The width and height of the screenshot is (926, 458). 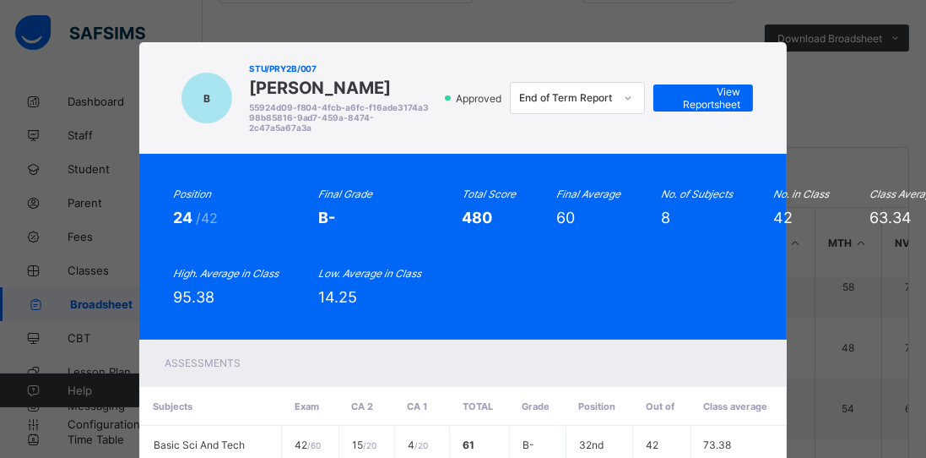 What do you see at coordinates (172, 406) in the screenshot?
I see `span: Subjects` at bounding box center [172, 406].